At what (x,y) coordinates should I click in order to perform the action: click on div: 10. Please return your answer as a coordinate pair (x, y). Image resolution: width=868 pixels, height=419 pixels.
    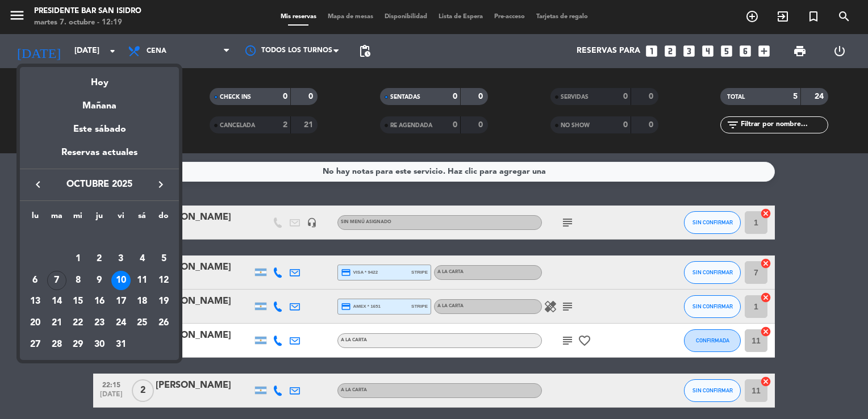
    Looking at the image, I should click on (121, 281).